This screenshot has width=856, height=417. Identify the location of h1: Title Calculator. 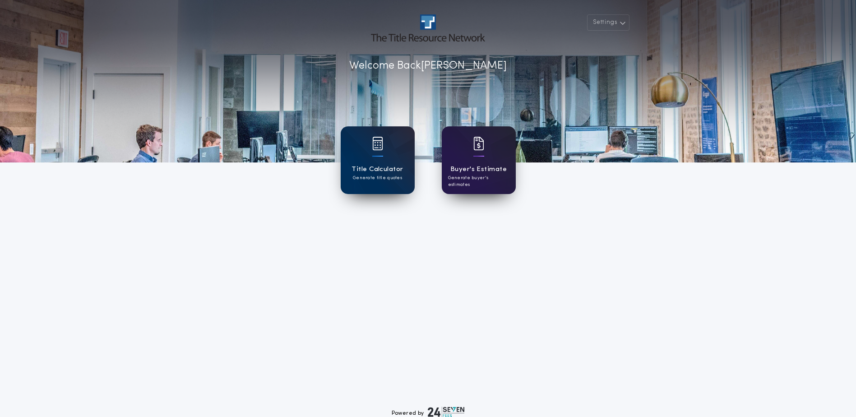
(377, 169).